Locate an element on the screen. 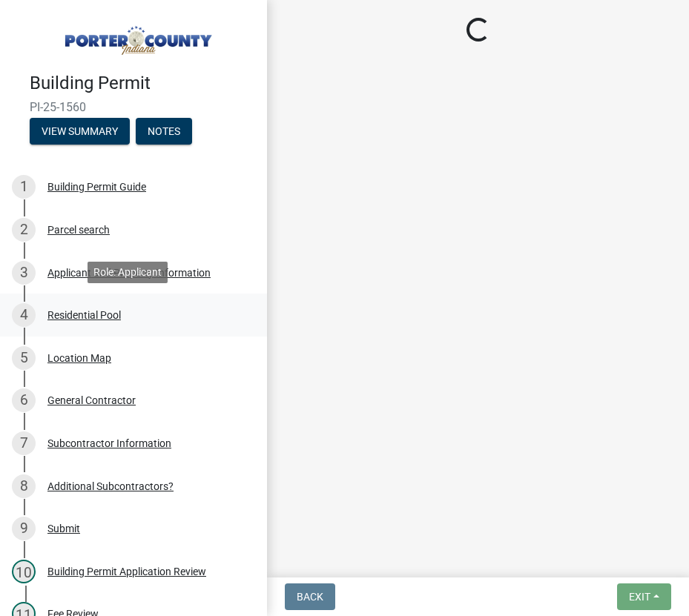 This screenshot has height=616, width=689. div: 9 is located at coordinates (23, 528).